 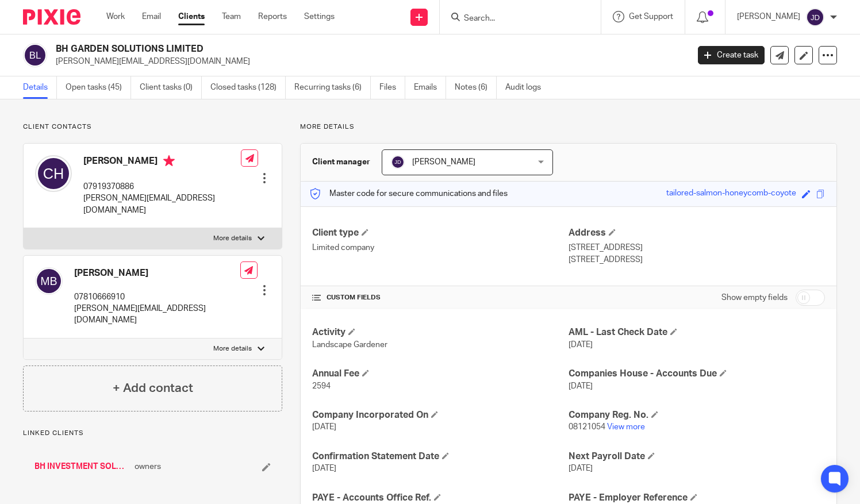 I want to click on h4: Company Incorporated On, so click(x=440, y=415).